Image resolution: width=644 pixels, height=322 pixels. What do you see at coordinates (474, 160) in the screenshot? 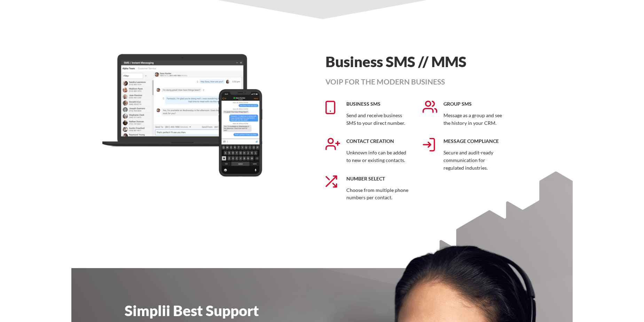
I see `p: Secure and audit-ready communication for regulated industries.` at bounding box center [474, 160].